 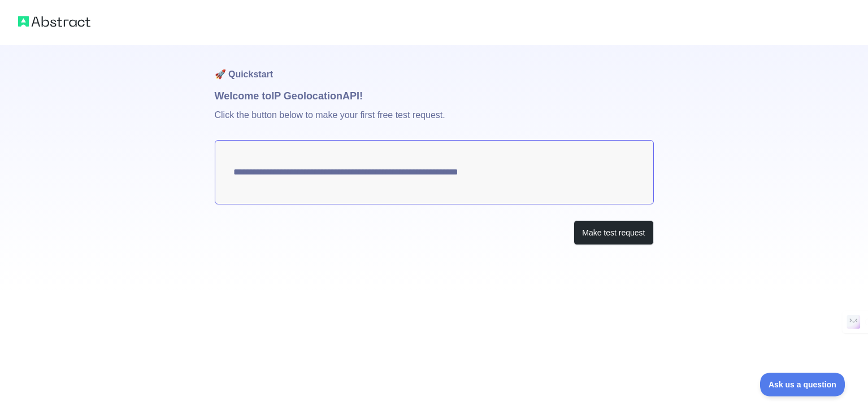 What do you see at coordinates (434, 66) in the screenshot?
I see `h1: 🚀 Quickstart` at bounding box center [434, 66].